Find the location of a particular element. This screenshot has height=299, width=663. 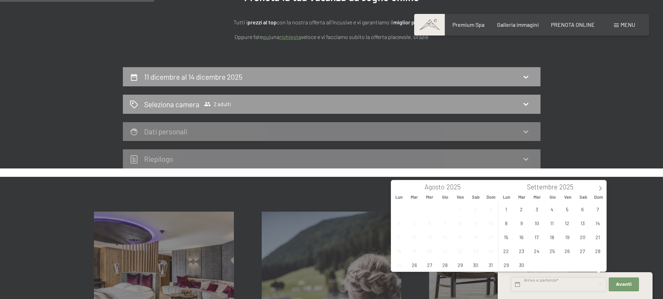

span: Settembre 16, 2025 is located at coordinates (522, 237).